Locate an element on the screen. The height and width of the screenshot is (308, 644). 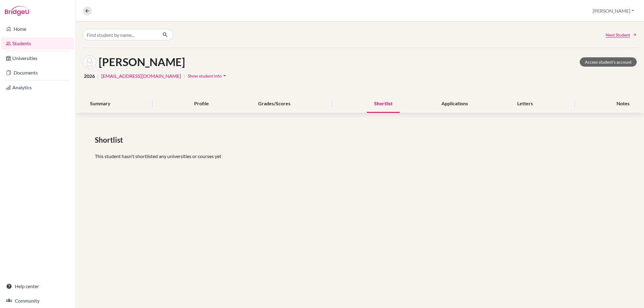
a: Access student's account is located at coordinates (608, 62).